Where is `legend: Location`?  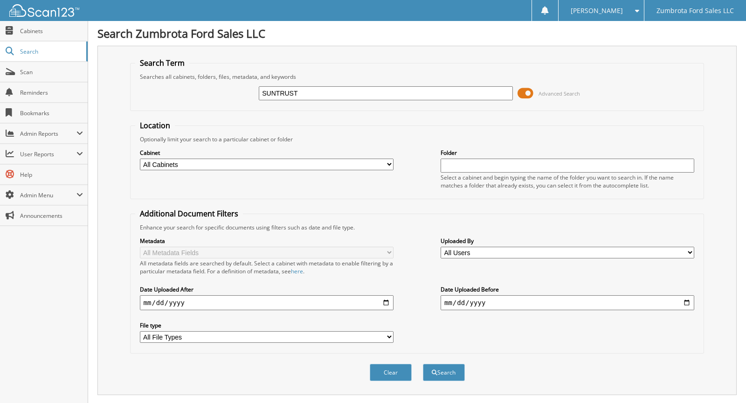
legend: Location is located at coordinates (155, 125).